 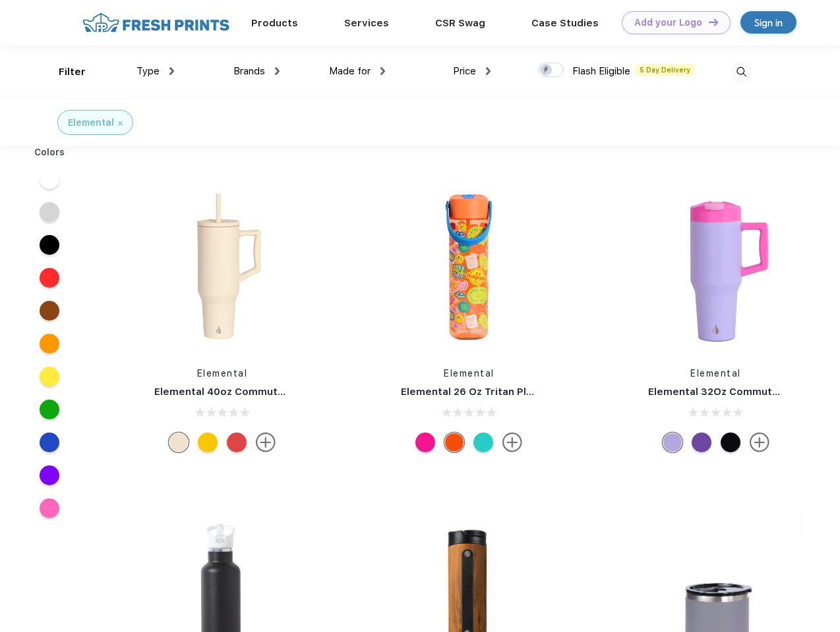 I want to click on img: DT, so click(x=713, y=22).